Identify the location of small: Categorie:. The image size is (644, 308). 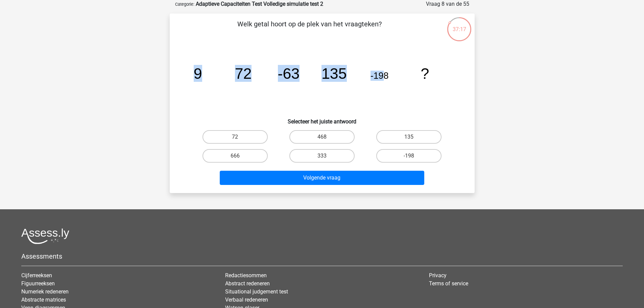
(184, 4).